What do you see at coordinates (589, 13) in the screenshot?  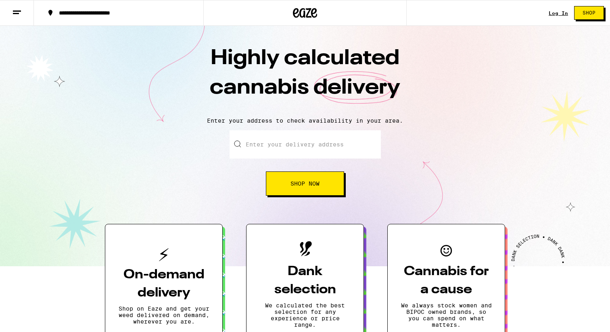 I see `span: Shop` at bounding box center [589, 13].